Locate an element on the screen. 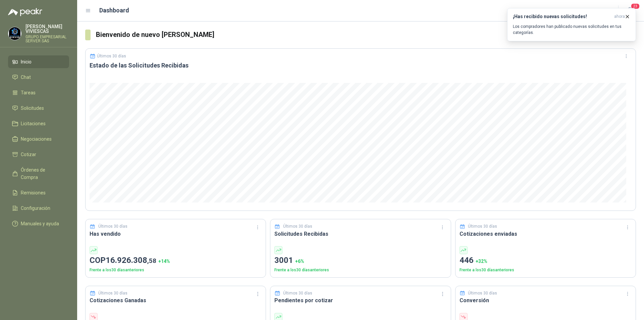  h3: Solicitudes Recibidas is located at coordinates (360, 234).